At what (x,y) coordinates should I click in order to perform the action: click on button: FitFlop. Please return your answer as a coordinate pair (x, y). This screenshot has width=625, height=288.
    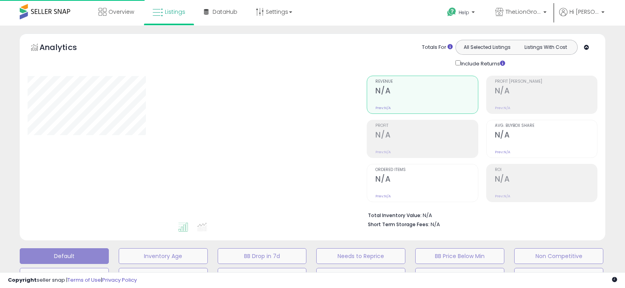
    Looking at the image, I should click on (558, 276).